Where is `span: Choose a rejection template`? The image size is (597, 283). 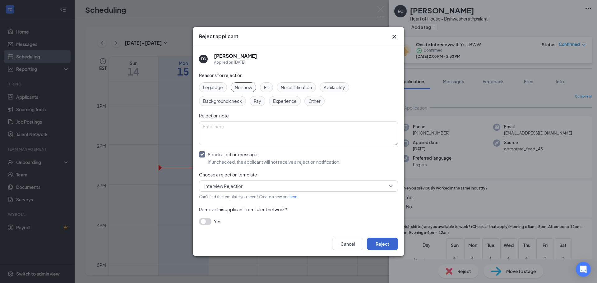
span: Choose a rejection template is located at coordinates (228, 175).